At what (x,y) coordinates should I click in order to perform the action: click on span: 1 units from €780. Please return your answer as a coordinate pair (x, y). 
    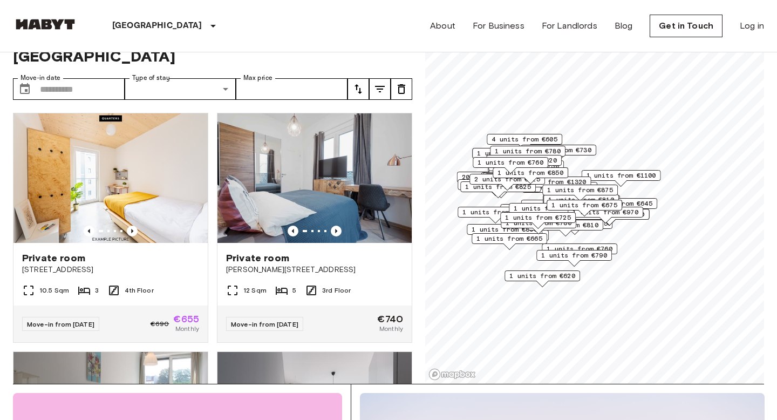
    Looking at the image, I should click on (527, 151).